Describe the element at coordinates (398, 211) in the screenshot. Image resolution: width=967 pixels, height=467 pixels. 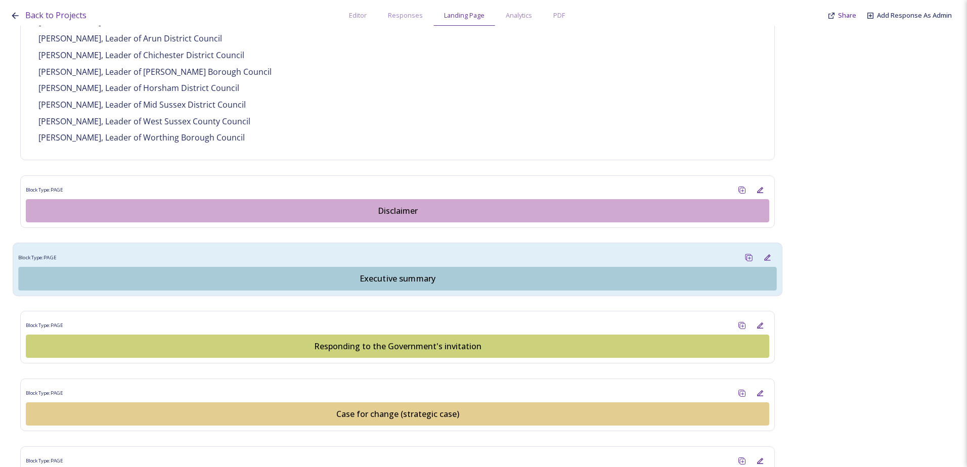
I see `button: Disclaimer` at that location.